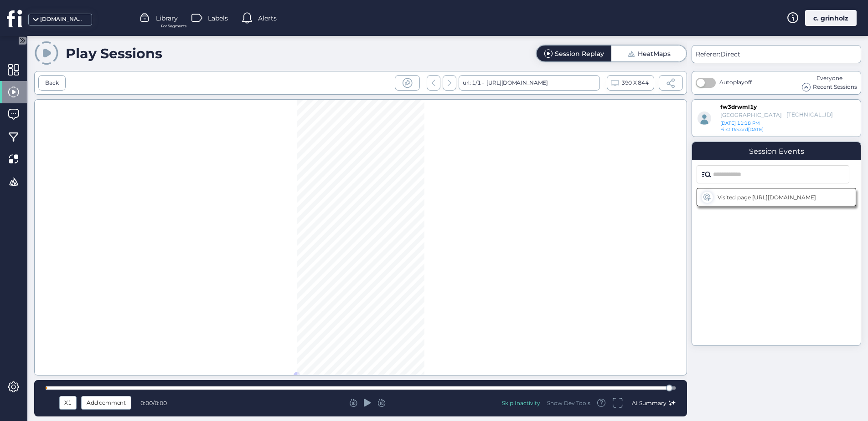  Describe the element at coordinates (114, 53) in the screenshot. I see `div: Play Sessions` at that location.